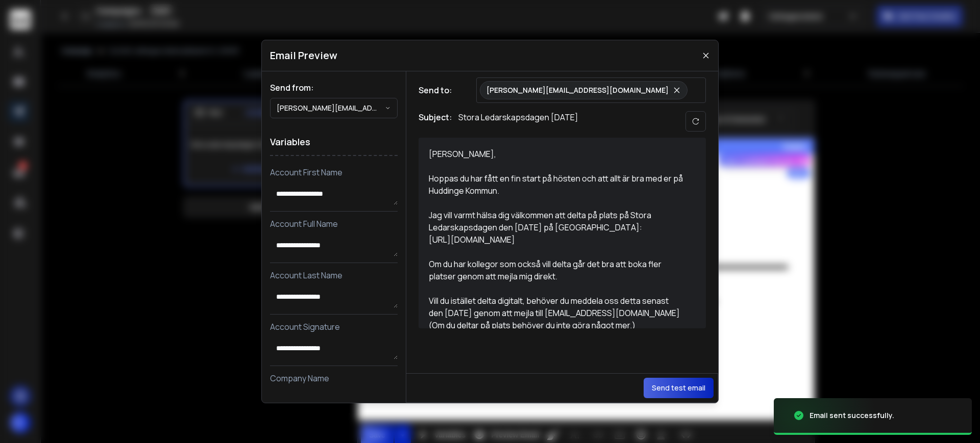 This screenshot has width=980, height=443. Describe the element at coordinates (334, 379) in the screenshot. I see `p: Company Name` at that location.